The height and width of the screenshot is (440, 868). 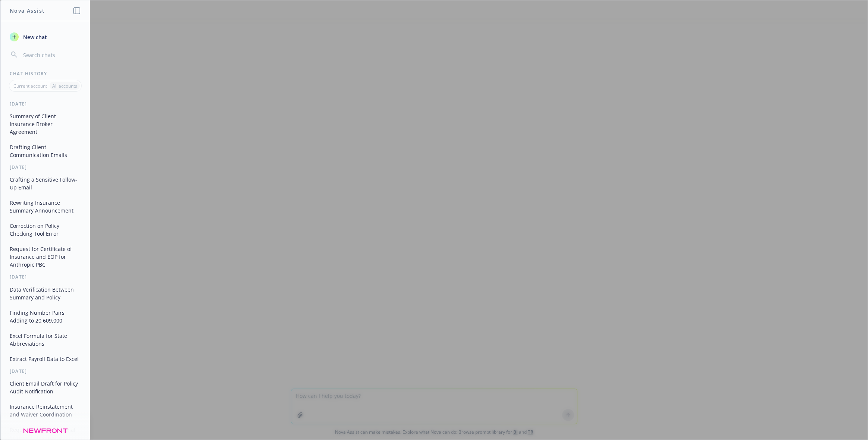 What do you see at coordinates (45, 256) in the screenshot?
I see `button: Request for Certificate of Insurance and EOP for Anthropic PBC` at bounding box center [45, 256].